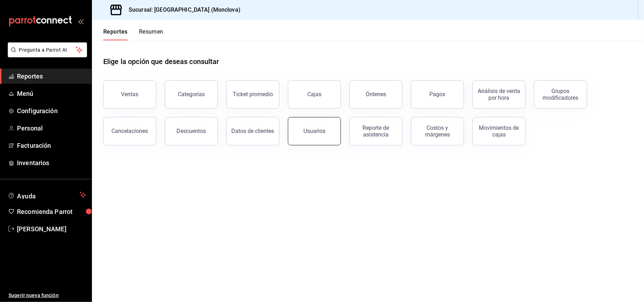  I want to click on button: Datos de clientes, so click(253, 131).